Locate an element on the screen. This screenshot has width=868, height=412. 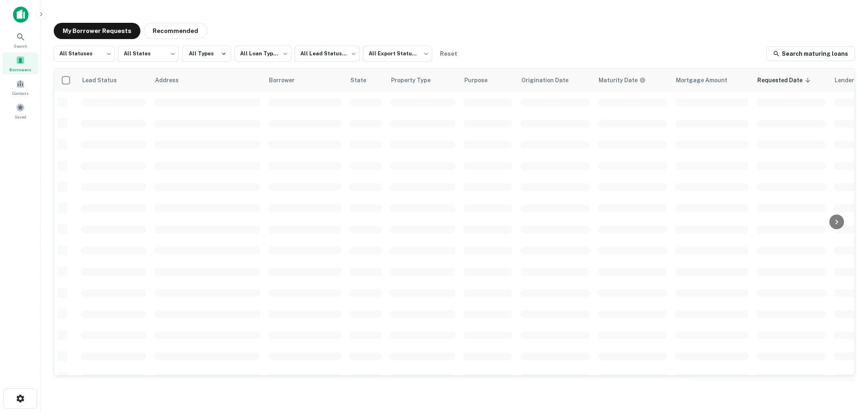
h6: Maturity Date is located at coordinates (619, 80).